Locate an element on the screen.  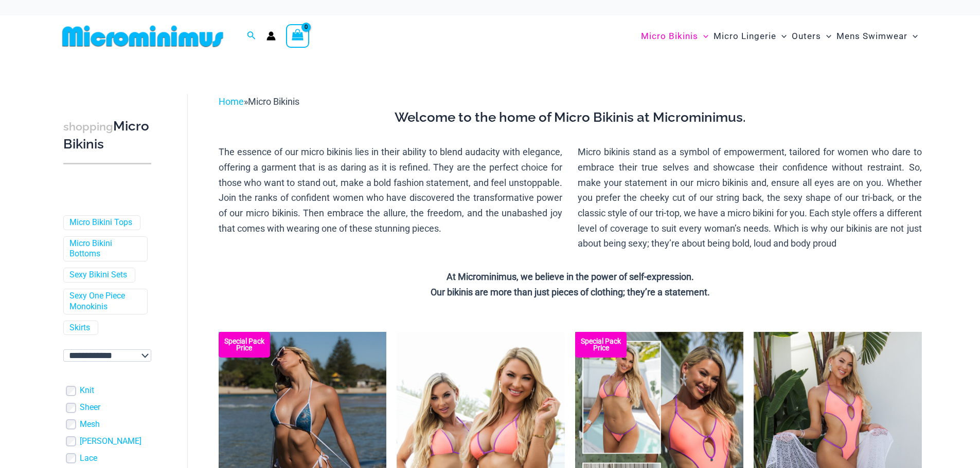
h3: Micro Bikinis is located at coordinates (107, 135).